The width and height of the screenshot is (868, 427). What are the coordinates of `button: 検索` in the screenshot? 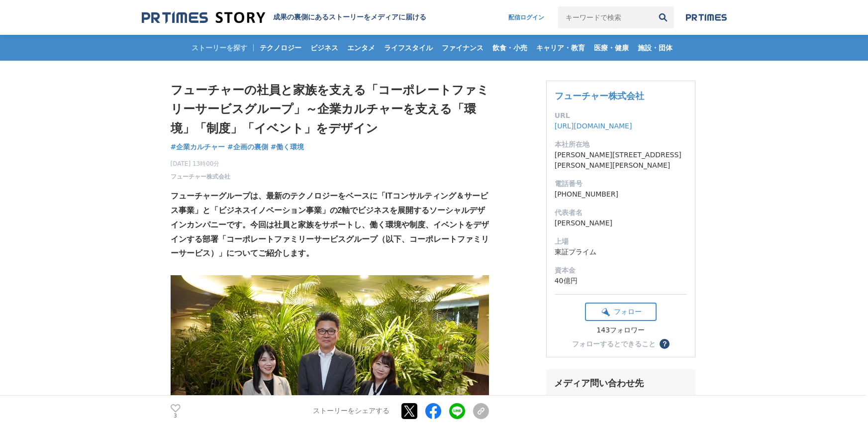 It's located at (663, 17).